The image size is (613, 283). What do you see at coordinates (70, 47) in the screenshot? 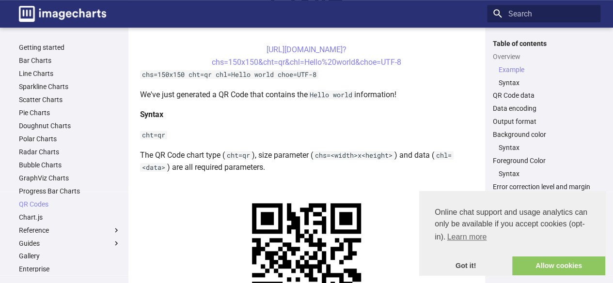
I see `a: Getting started` at bounding box center [70, 47].